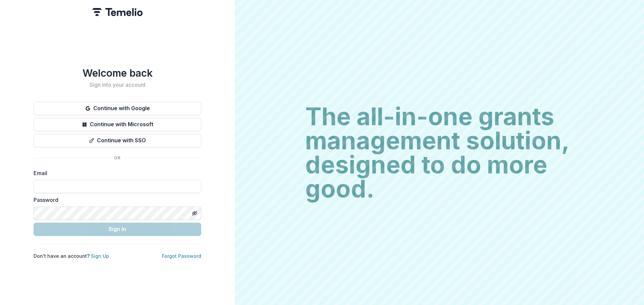 The width and height of the screenshot is (644, 305). Describe the element at coordinates (117, 125) in the screenshot. I see `button: Continue with Microsoft` at that location.